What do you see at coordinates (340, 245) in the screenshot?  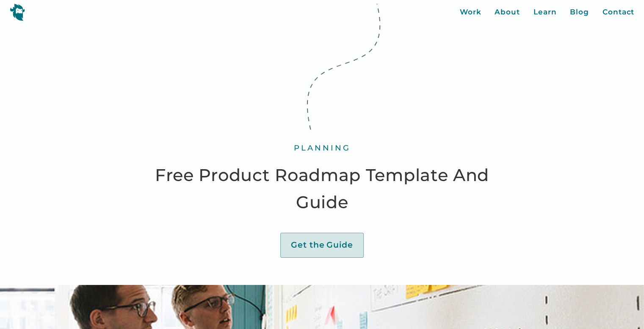 I see `div: Guide` at bounding box center [340, 245].